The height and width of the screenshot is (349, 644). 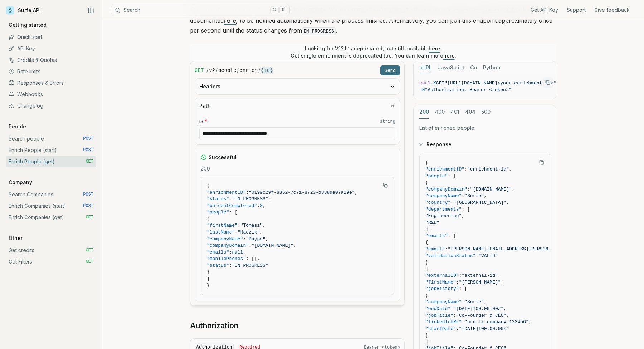 I want to click on span: "Engineering", so click(x=443, y=216).